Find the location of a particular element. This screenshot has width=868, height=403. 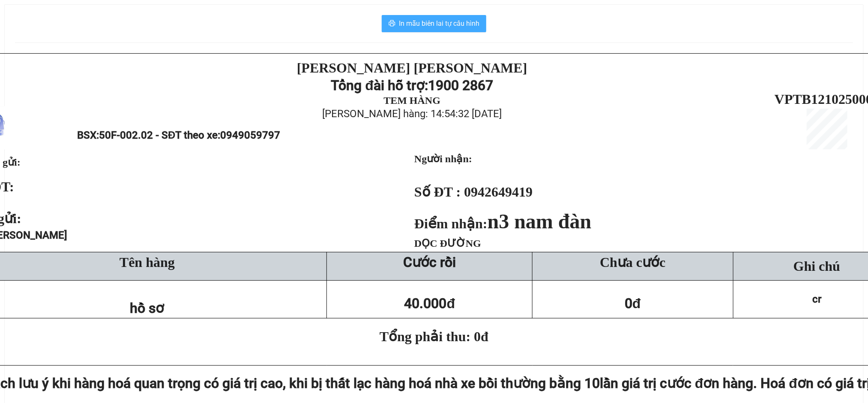

span: 40.000đ is located at coordinates (430, 303).